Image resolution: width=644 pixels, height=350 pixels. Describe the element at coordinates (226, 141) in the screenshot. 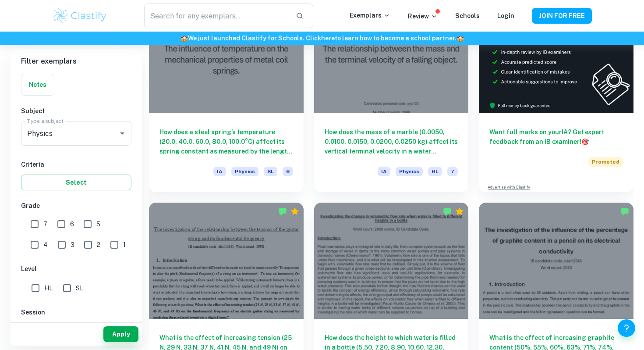

I see `h6: How does a steel spring’s temperature (20.0, 40.0, 60.0, 80.0, 100.0°C) affect its spring constan...` at that location.